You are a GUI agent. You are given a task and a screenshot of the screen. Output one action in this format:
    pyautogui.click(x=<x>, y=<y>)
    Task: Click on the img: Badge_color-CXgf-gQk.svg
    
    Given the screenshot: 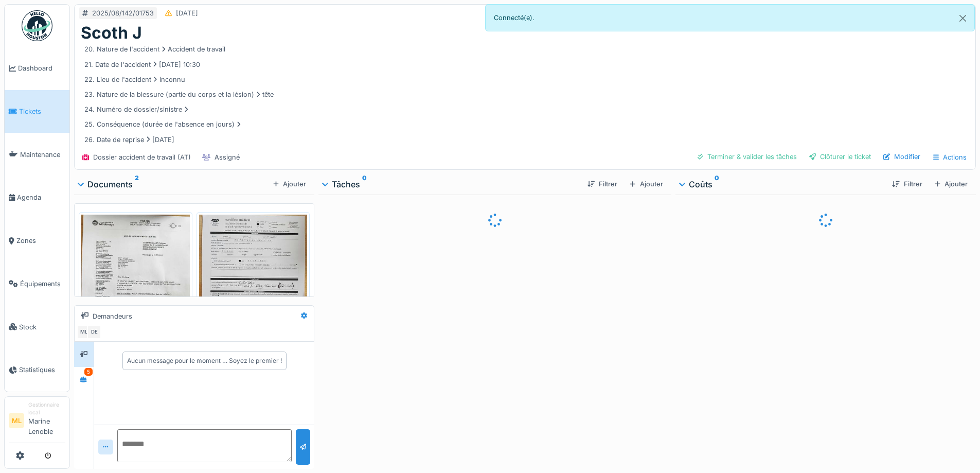 What is the action you would take?
    pyautogui.click(x=37, y=26)
    